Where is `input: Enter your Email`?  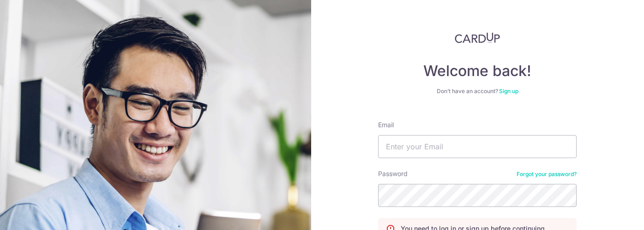
input: Enter your Email is located at coordinates (478, 147).